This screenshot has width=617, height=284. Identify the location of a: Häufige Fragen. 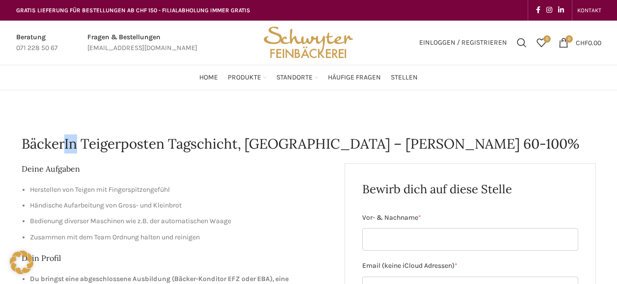
(354, 77).